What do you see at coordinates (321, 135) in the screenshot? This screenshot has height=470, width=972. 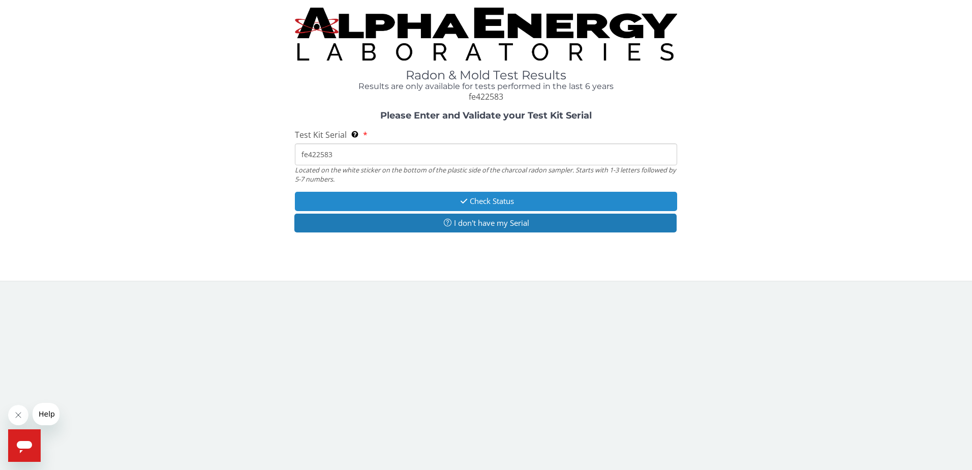 I see `span: Test Kit Serial` at bounding box center [321, 135].